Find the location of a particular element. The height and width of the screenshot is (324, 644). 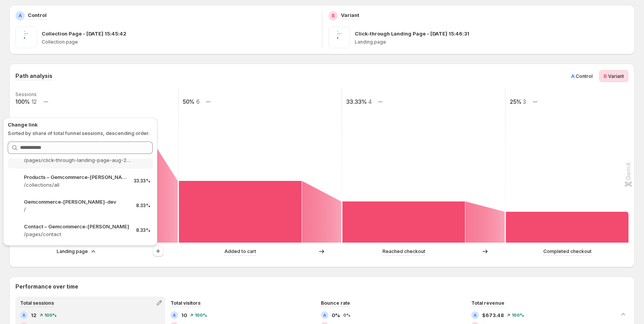

button: Collapse chart is located at coordinates (623, 314).